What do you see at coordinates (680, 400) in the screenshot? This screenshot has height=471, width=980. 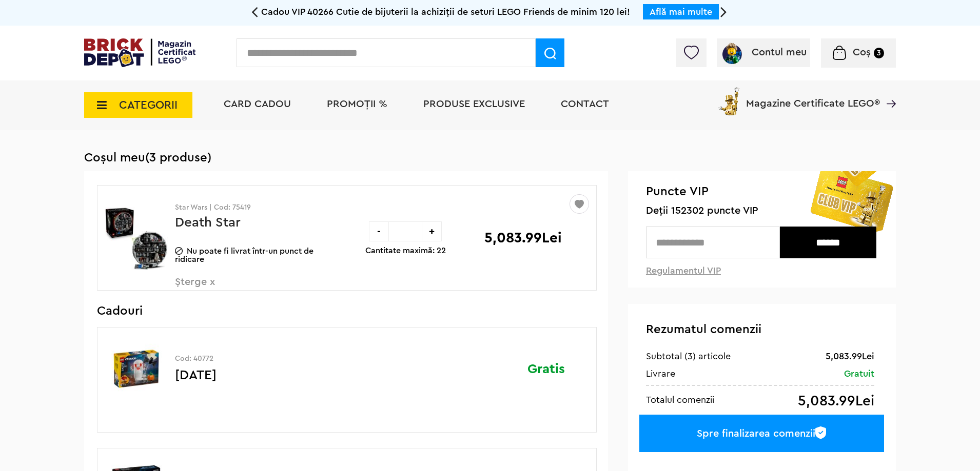 I see `div: Totalul comenzii` at bounding box center [680, 400].